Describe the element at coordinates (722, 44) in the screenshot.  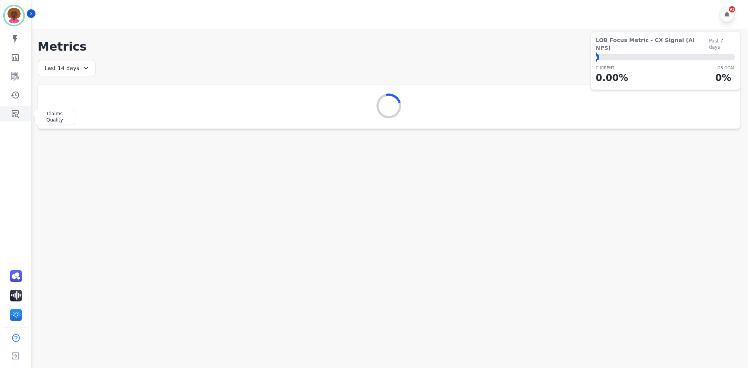
I see `span: Past 7 days` at that location.